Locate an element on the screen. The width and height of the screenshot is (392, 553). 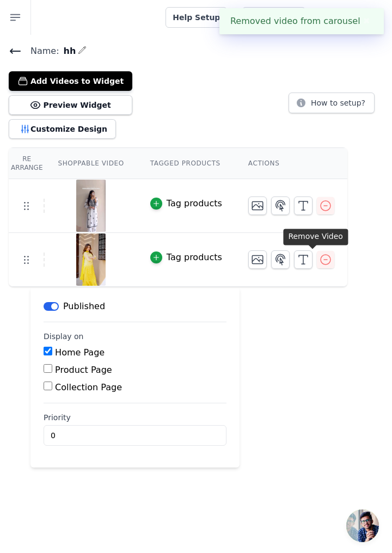
span: hh is located at coordinates (68, 51).